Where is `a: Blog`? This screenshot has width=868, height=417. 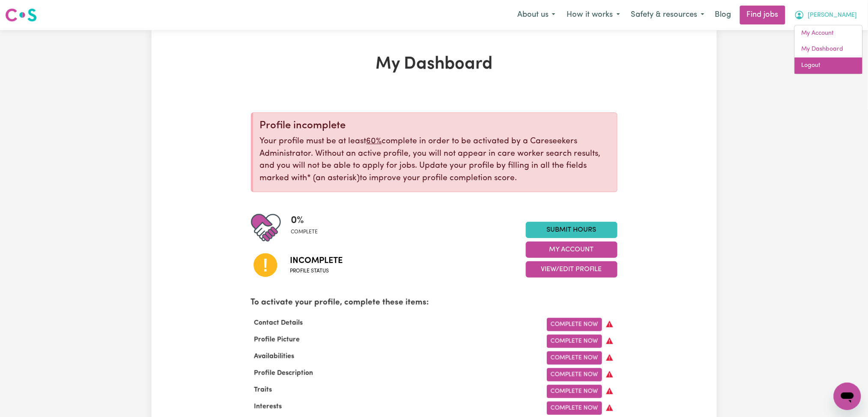
a: Blog is located at coordinates (724, 15).